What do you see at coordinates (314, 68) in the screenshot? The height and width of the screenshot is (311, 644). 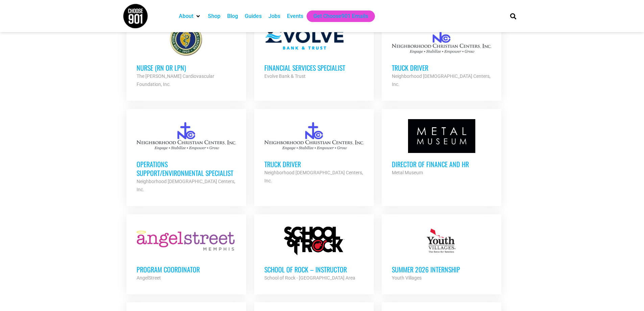 I see `h3: Financial Services Specialist` at bounding box center [314, 68].